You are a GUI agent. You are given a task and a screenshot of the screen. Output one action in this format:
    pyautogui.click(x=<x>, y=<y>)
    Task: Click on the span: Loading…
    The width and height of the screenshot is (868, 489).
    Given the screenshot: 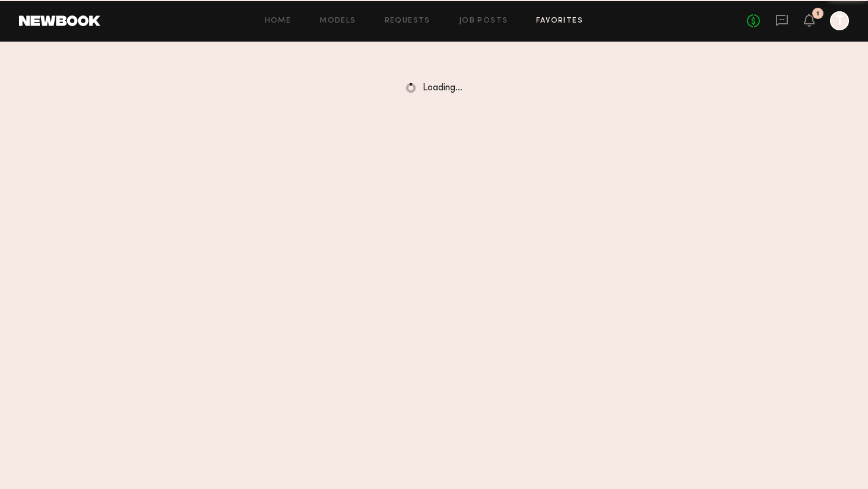 What is the action you would take?
    pyautogui.click(x=442, y=88)
    